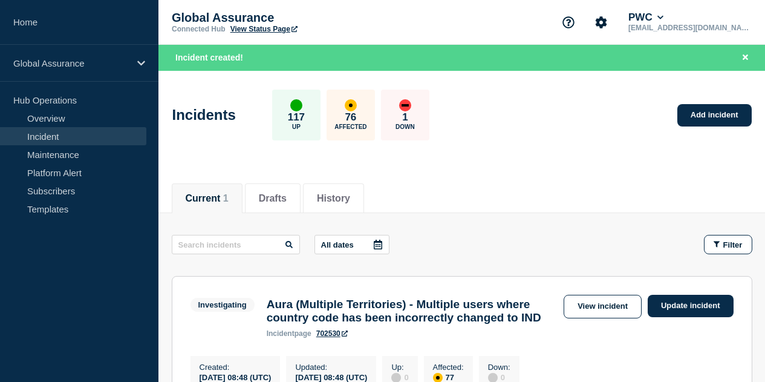 The width and height of the screenshot is (765, 382). What do you see at coordinates (601, 22) in the screenshot?
I see `button: Account settings` at bounding box center [601, 22].